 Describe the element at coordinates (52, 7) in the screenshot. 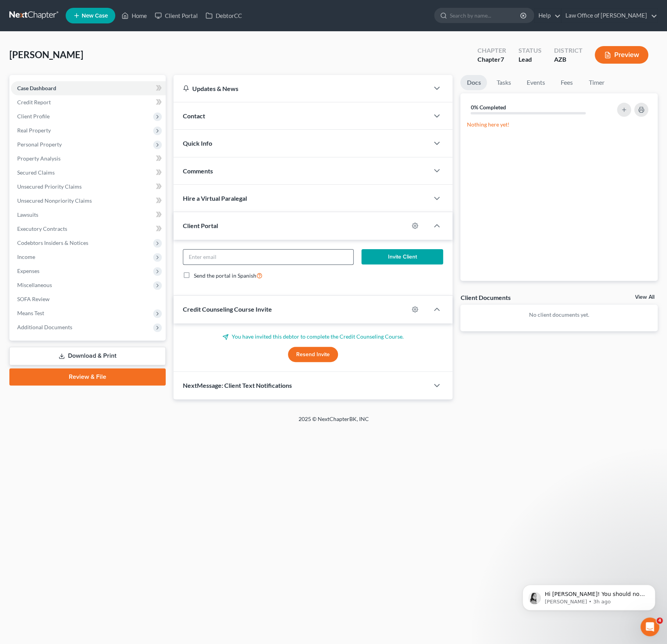

I see `h1: Operator` at that location.